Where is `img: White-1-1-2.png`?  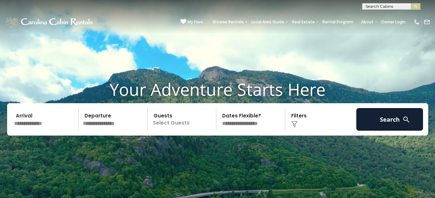
img: White-1-1-2.png is located at coordinates (50, 22).